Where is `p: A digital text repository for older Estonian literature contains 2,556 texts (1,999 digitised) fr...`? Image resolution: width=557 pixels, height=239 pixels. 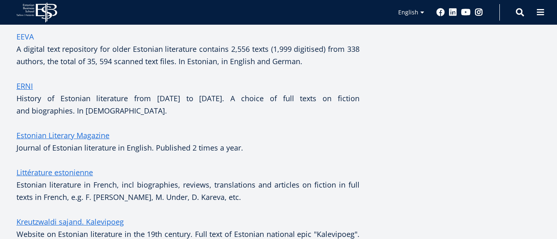
p: A digital text repository for older Estonian literature contains 2,556 texts (1,999 digitised) fr... is located at coordinates (188, 49).